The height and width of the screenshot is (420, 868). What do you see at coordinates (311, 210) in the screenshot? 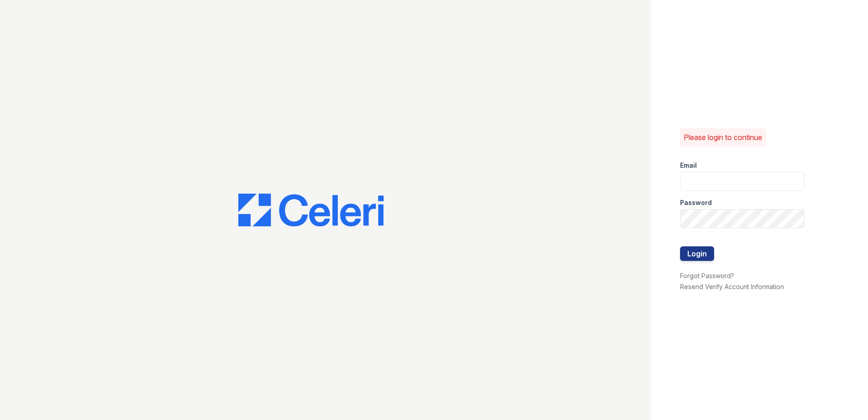
I see `img: CE_Logo_Blue-a8612792a0a2168367f1c8372b55b34899dd931a85d93a1a3d3e32e68fde9ad4.png` at bounding box center [311, 210].